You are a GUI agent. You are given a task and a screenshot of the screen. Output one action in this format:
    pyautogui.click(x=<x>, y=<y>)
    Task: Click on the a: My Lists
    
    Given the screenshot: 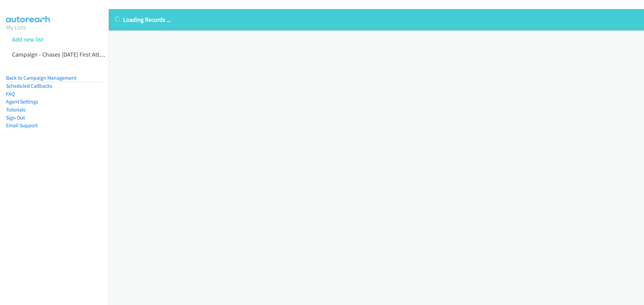 What is the action you would take?
    pyautogui.click(x=16, y=27)
    